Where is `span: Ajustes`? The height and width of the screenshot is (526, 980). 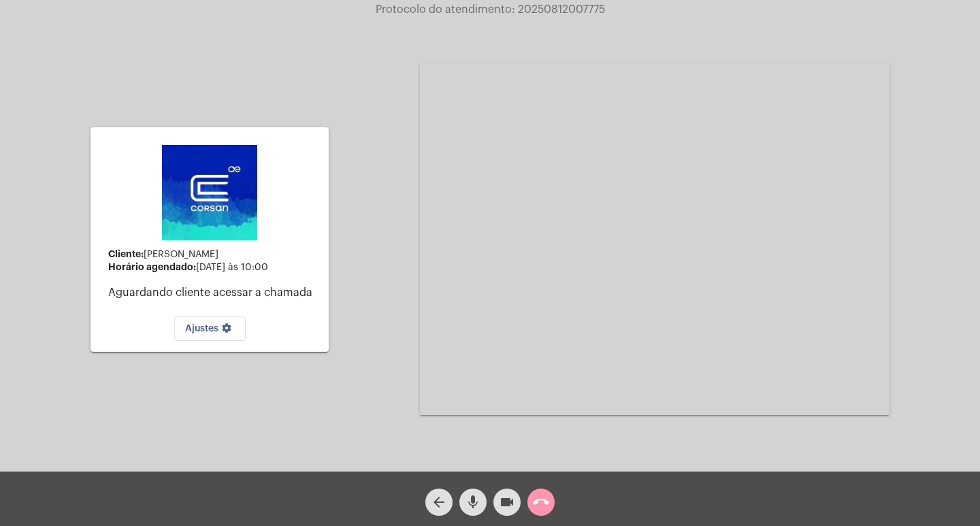
span: Ajustes is located at coordinates (209, 329).